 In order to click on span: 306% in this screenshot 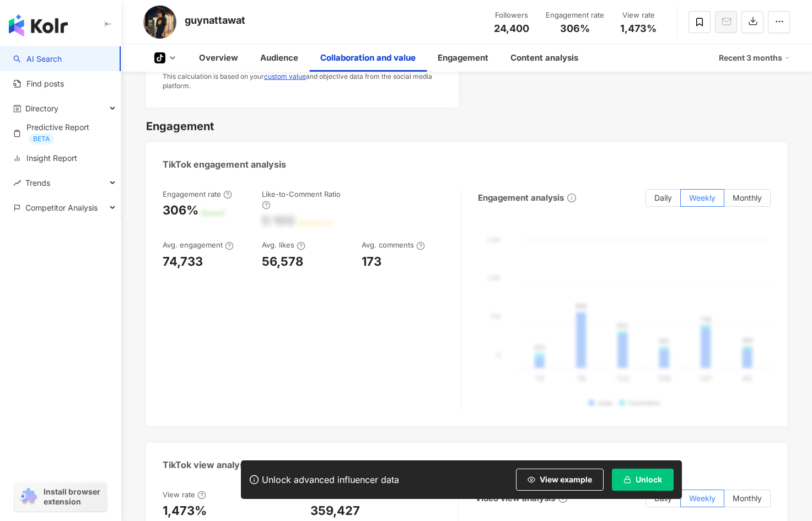, I will do `click(575, 28)`.